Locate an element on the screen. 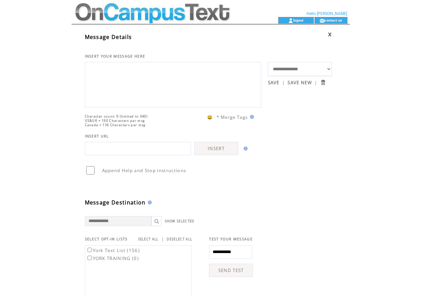 This screenshot has width=421, height=296. input: Submit is located at coordinates (323, 82).